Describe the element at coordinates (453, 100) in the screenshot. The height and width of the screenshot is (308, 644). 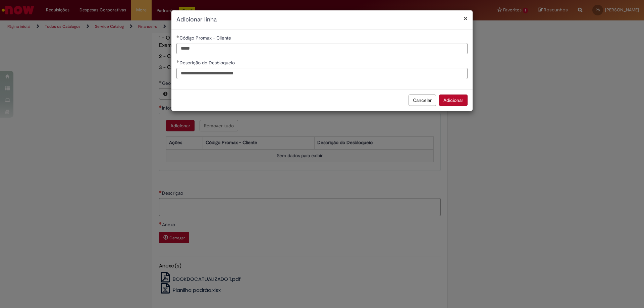
I see `button: Adicionar` at that location.